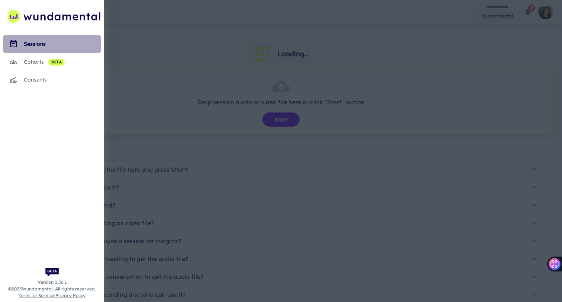 Image resolution: width=562 pixels, height=302 pixels. What do you see at coordinates (52, 44) in the screenshot?
I see `a: sessions` at bounding box center [52, 44].